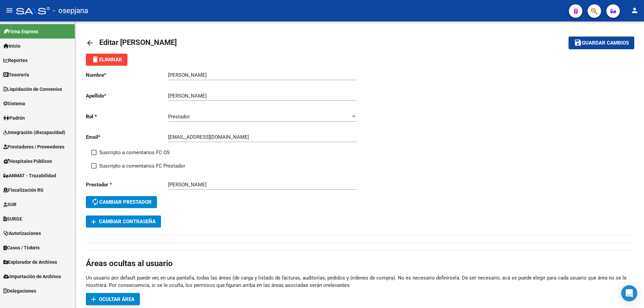  What do you see at coordinates (16, 75) in the screenshot?
I see `span: Tesorería` at bounding box center [16, 75].